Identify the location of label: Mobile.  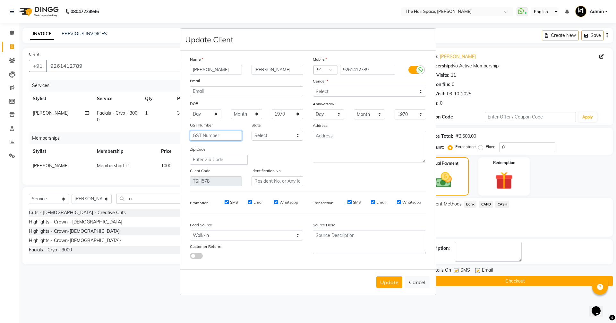
(320, 59).